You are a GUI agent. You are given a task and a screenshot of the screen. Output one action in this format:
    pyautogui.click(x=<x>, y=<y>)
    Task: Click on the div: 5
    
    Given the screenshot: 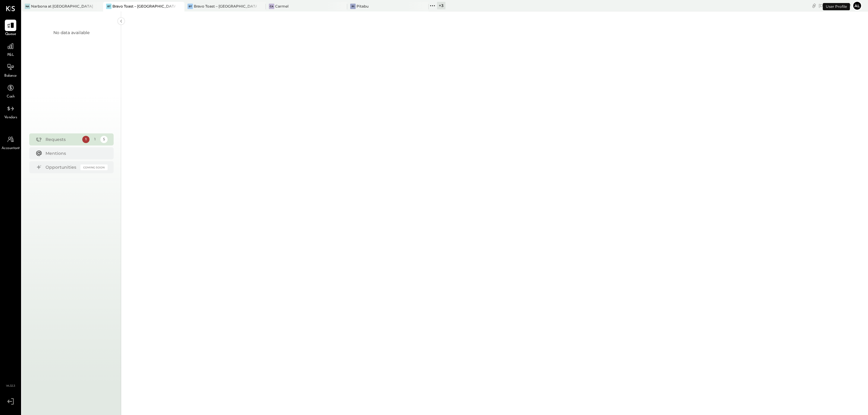 What is the action you would take?
    pyautogui.click(x=104, y=139)
    